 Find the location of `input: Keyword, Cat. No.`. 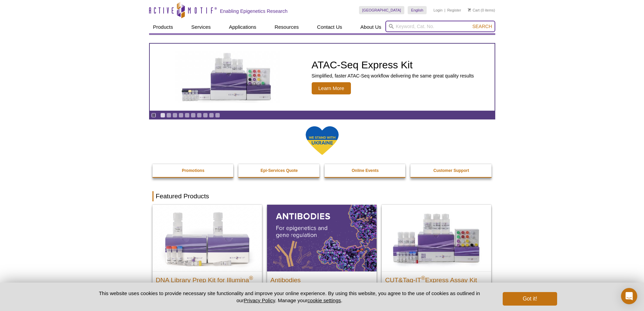

input: Keyword, Cat. No. is located at coordinates (440, 26).